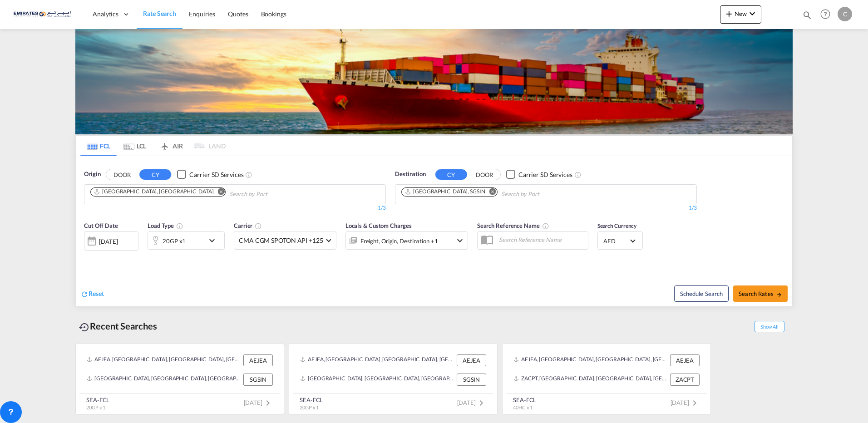  What do you see at coordinates (186, 241) in the screenshot?
I see `div: 20GP x1icon-chevron-down` at bounding box center [186, 241].